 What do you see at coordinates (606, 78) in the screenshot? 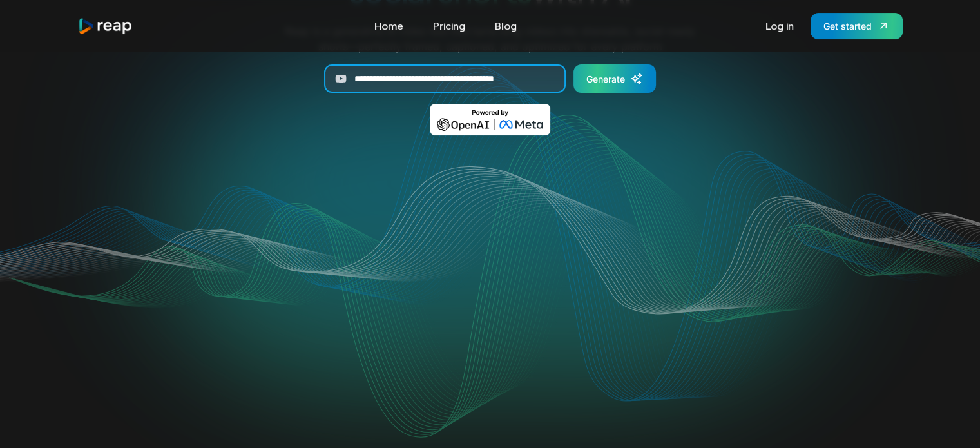
I see `div: Generate` at bounding box center [606, 78].